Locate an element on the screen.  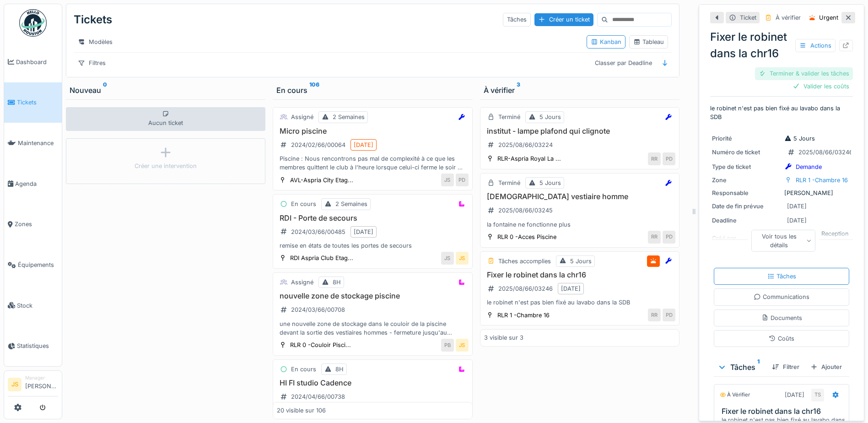
span: Maintenance is located at coordinates (38, 142).